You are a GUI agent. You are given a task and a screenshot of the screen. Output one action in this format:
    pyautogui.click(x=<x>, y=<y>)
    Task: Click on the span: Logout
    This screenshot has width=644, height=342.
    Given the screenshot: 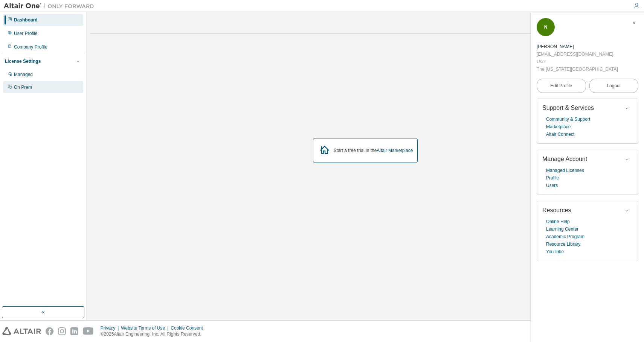 What is the action you would take?
    pyautogui.click(x=614, y=86)
    